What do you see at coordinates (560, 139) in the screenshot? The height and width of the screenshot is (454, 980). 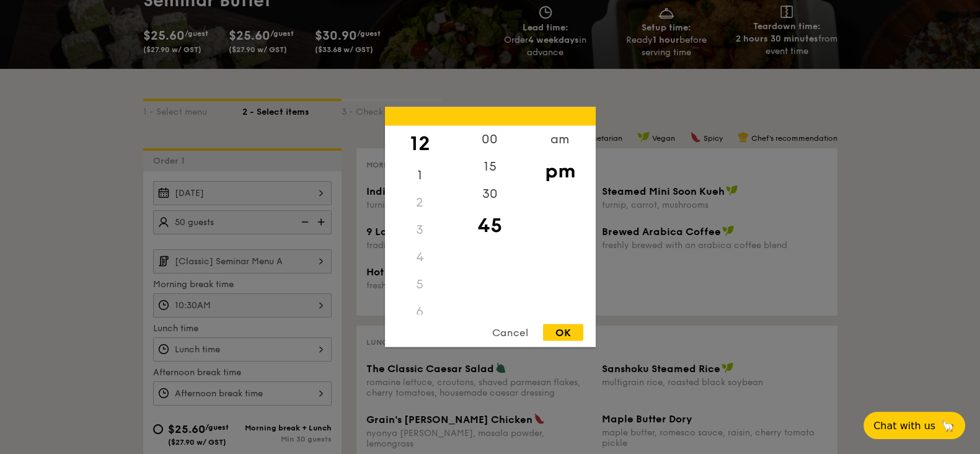 I see `div: am` at bounding box center [560, 139].